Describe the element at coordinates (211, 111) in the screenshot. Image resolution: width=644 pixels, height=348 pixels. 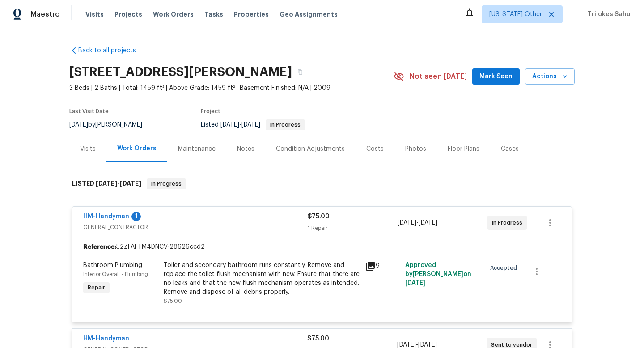
I see `span: Project` at that location.